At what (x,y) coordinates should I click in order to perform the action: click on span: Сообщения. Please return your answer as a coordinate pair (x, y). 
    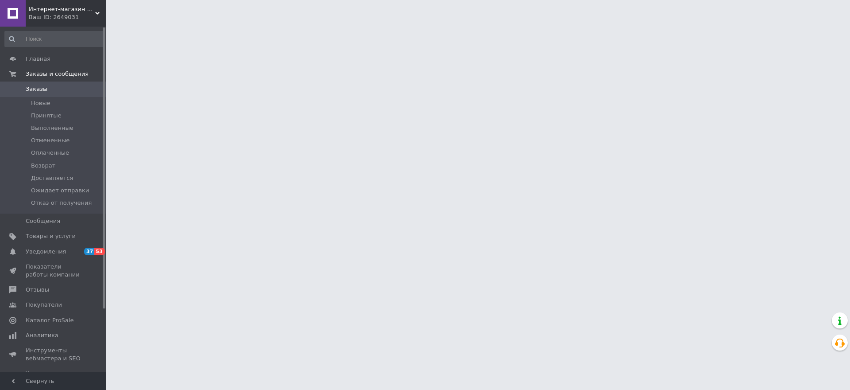
    Looking at the image, I should click on (43, 221).